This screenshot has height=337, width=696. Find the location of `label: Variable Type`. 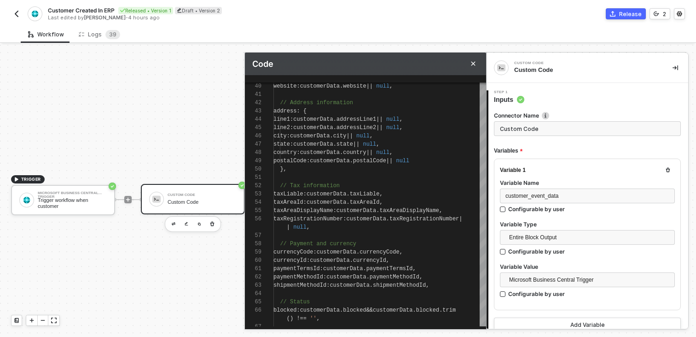

label: Variable Type is located at coordinates (588, 224).